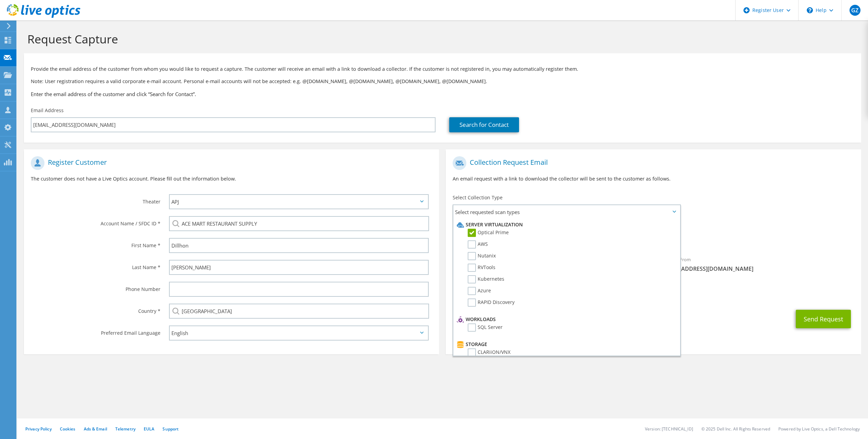 The width and height of the screenshot is (868, 439). What do you see at coordinates (478, 244) in the screenshot?
I see `label: AWS` at bounding box center [478, 244].